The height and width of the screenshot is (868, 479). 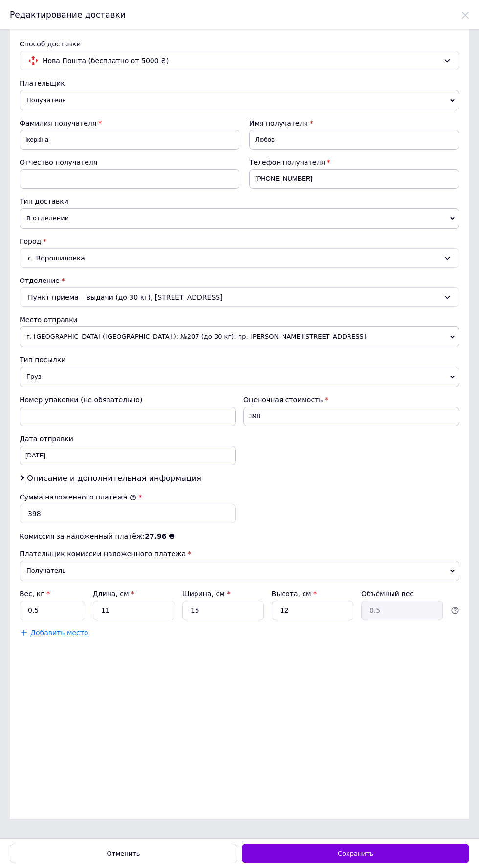 What do you see at coordinates (239, 44) in the screenshot?
I see `div: Способ доставки` at bounding box center [239, 44].